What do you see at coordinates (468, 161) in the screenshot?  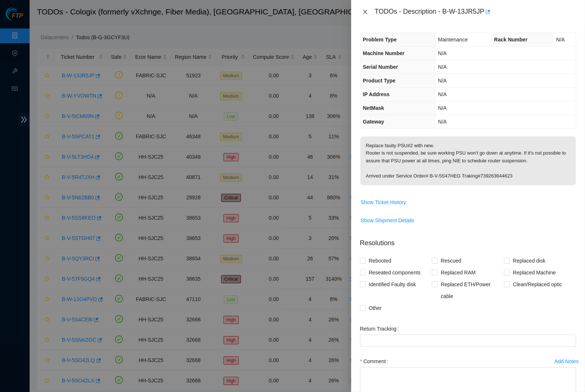 I see `p: Replace faulty PSU#2 with new. Router is not suspended, be sure working PSU won't go down at anyt...` at bounding box center [468, 161].